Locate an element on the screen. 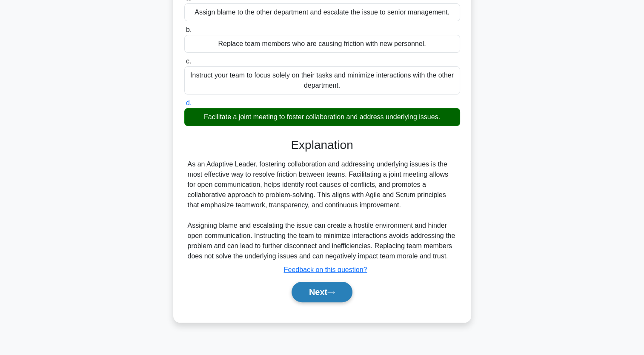 Image resolution: width=644 pixels, height=355 pixels. span: d. is located at coordinates (189, 102).